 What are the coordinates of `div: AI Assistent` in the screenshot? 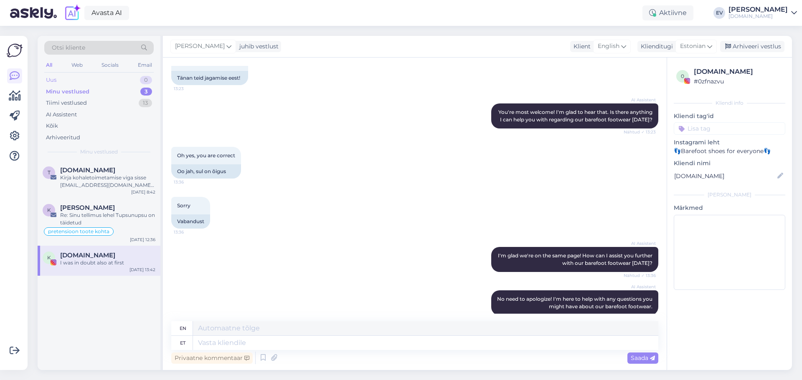 It's located at (61, 115).